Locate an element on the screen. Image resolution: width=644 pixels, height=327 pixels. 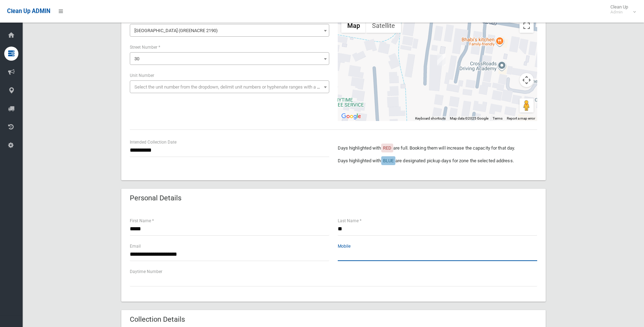
span: Clean Up is located at coordinates (621, 10).